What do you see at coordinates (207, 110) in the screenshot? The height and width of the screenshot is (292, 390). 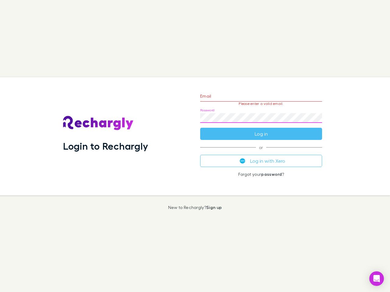 I see `label: Password` at bounding box center [207, 110].